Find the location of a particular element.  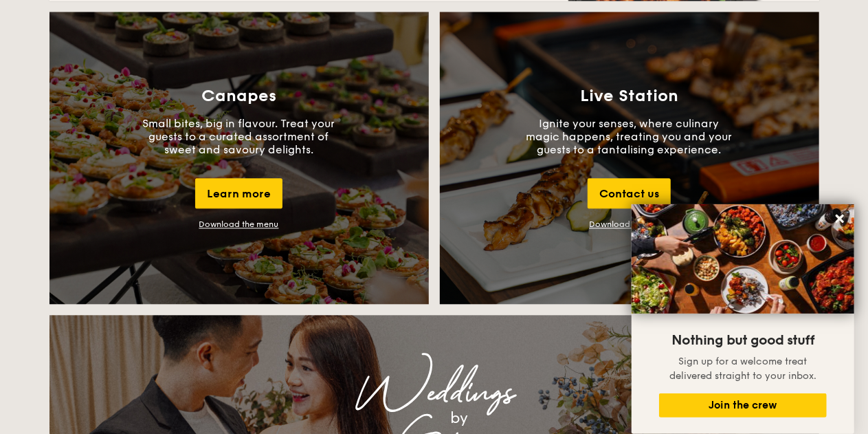

div: Weddings is located at coordinates (434, 393).